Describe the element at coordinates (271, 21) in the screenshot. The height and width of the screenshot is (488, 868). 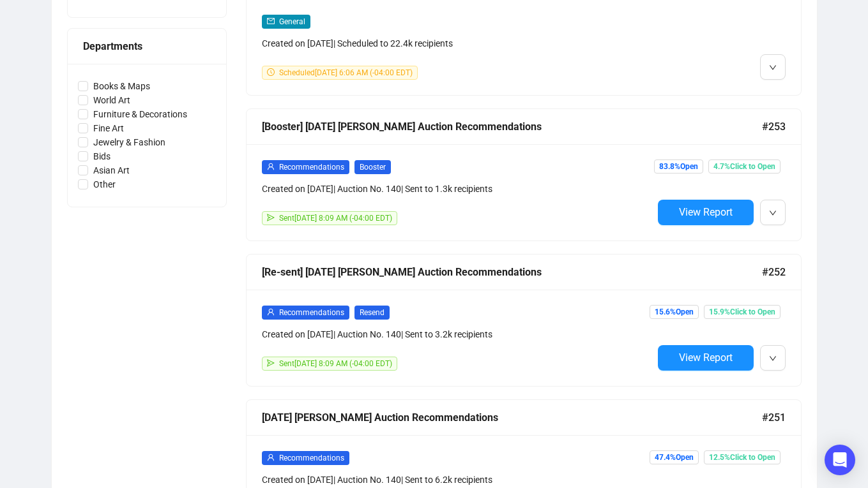
I see `span: mail` at that location.